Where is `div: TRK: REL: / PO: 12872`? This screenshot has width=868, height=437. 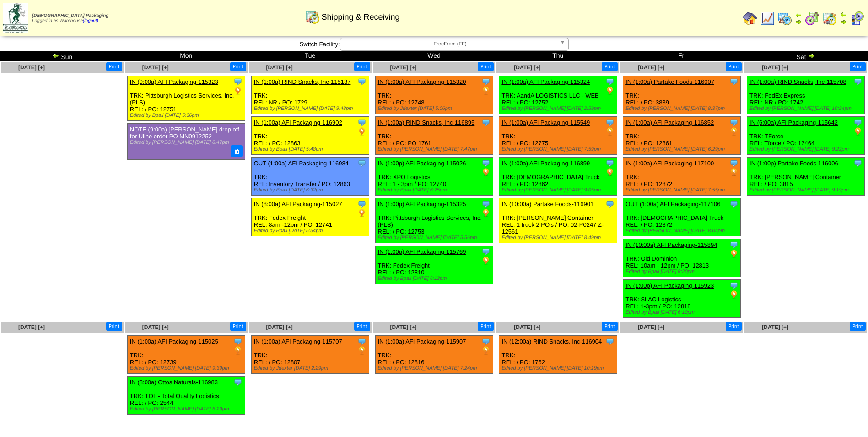
div: TRK: REL: / PO: 12872 is located at coordinates (682, 177).